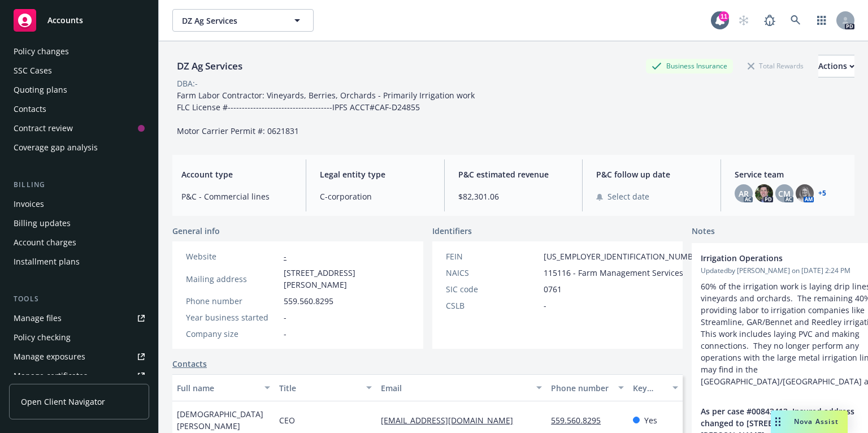 Image resolution: width=868 pixels, height=433 pixels. I want to click on div: Contacts, so click(30, 109).